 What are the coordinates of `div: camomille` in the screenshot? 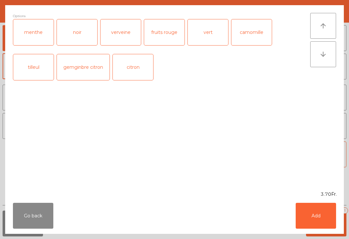 It's located at (252, 32).